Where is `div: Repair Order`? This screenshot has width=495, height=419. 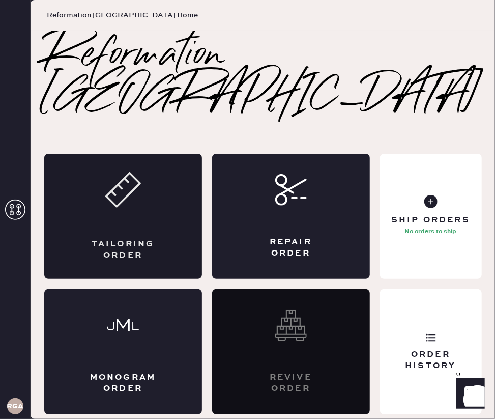
div: Repair Order is located at coordinates (291, 247).